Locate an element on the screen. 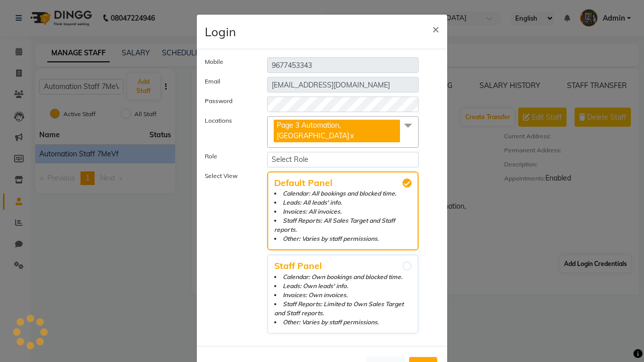 The width and height of the screenshot is (644, 362). li: Staff Reports: Limited to Own Sales Target and Staff reports. is located at coordinates (343, 309).